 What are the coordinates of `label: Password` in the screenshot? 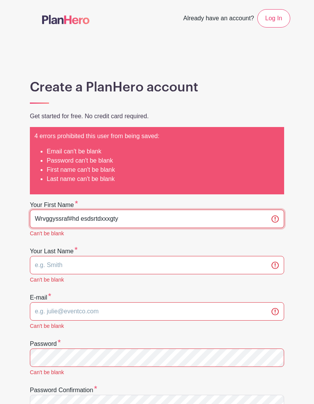 It's located at (45, 344).